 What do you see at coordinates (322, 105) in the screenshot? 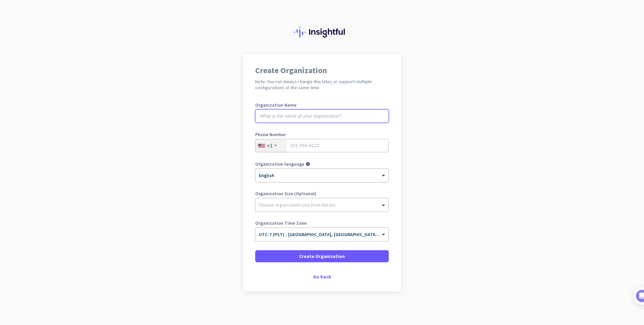
I see `label: Organization Name` at bounding box center [322, 105].